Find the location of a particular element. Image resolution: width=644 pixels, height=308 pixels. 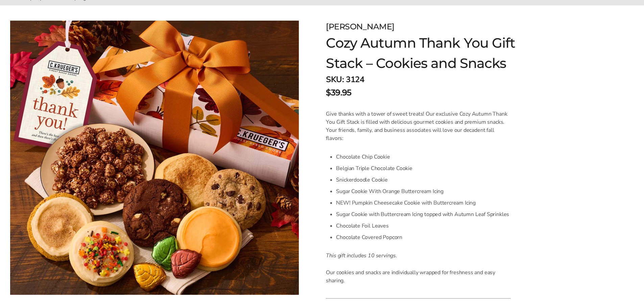

span: $39.95 is located at coordinates (338, 93).